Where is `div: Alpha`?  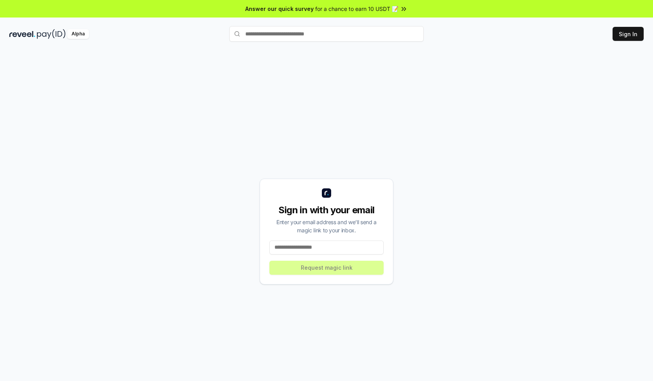
div: Alpha is located at coordinates (78, 34).